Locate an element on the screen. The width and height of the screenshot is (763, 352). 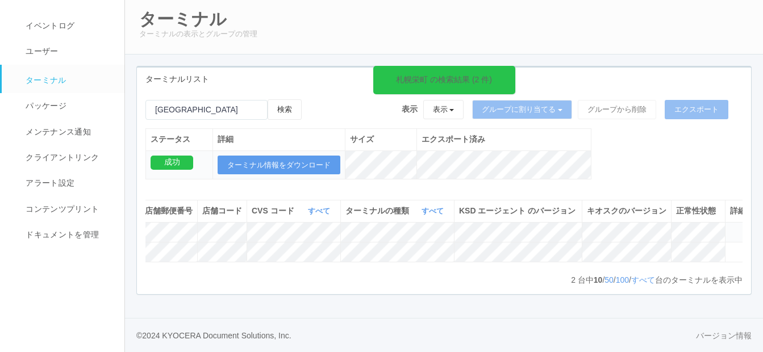
span: イベントログ is located at coordinates (48, 26).